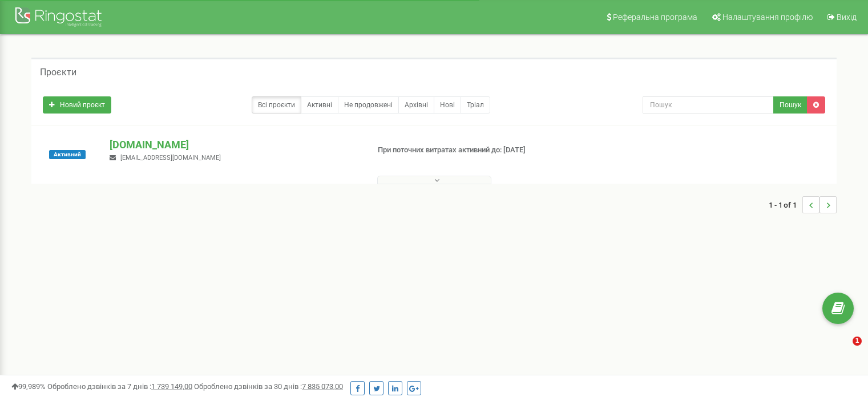 Image resolution: width=868 pixels, height=401 pixels. I want to click on a: Архівні, so click(416, 105).